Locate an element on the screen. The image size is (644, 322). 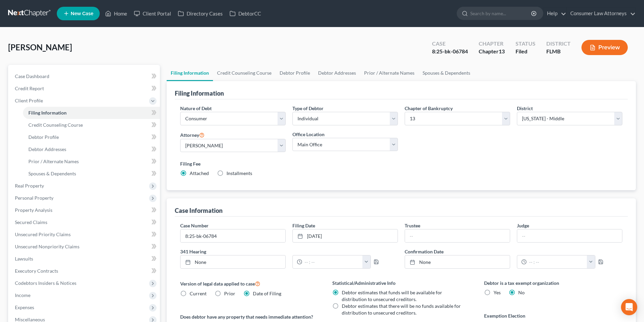
div: District is located at coordinates (559, 43).